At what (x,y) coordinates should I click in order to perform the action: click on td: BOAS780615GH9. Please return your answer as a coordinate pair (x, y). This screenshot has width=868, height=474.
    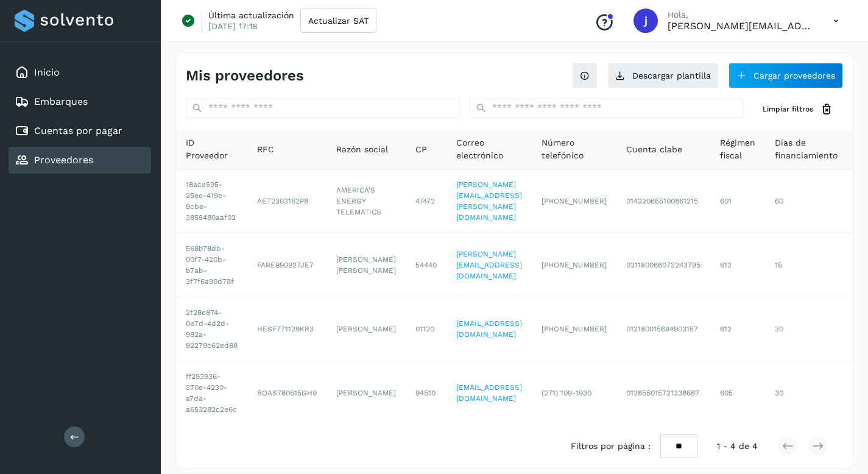
    Looking at the image, I should click on (287, 393).